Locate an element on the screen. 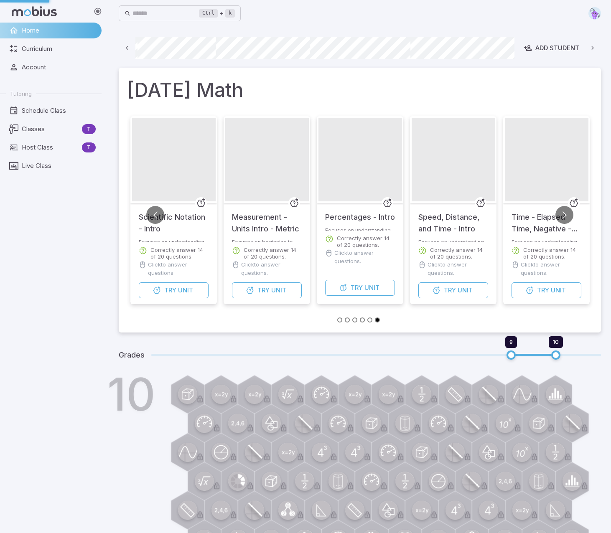 The width and height of the screenshot is (611, 533). span: Host Class is located at coordinates (50, 148).